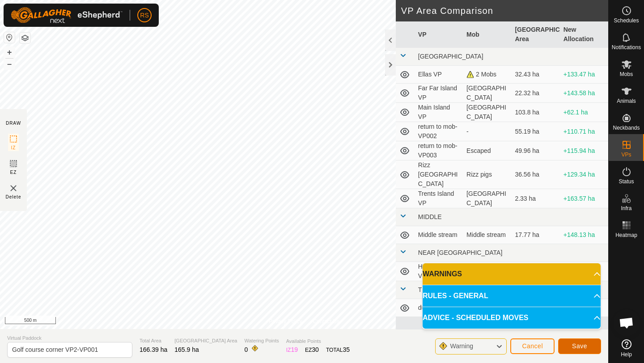 This screenshot has width=644, height=363. What do you see at coordinates (442, 274) in the screenshot?
I see `span: WARNINGS` at bounding box center [442, 274].